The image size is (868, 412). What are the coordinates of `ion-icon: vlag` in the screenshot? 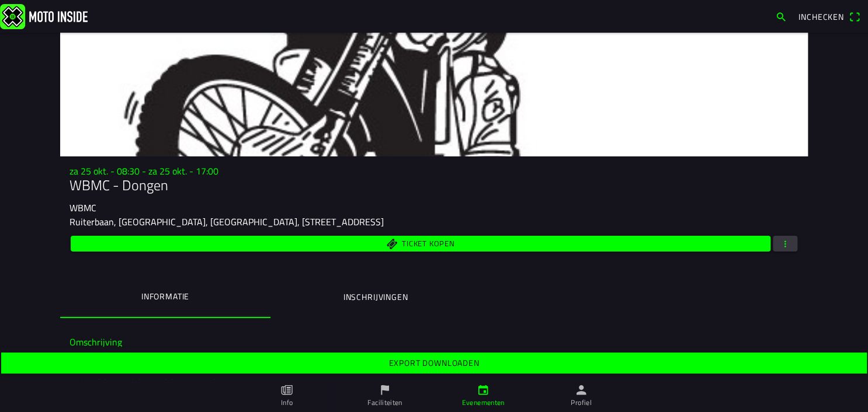 It's located at (385, 390).